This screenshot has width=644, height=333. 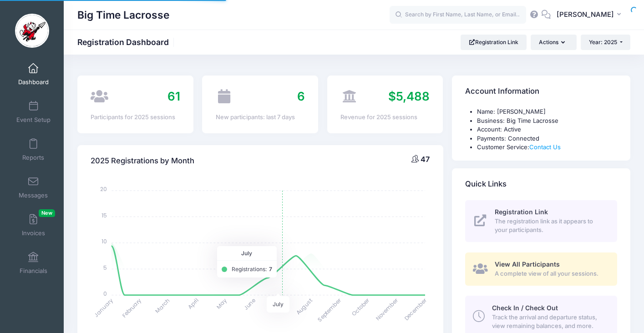 I want to click on tspan: August, so click(x=304, y=306).